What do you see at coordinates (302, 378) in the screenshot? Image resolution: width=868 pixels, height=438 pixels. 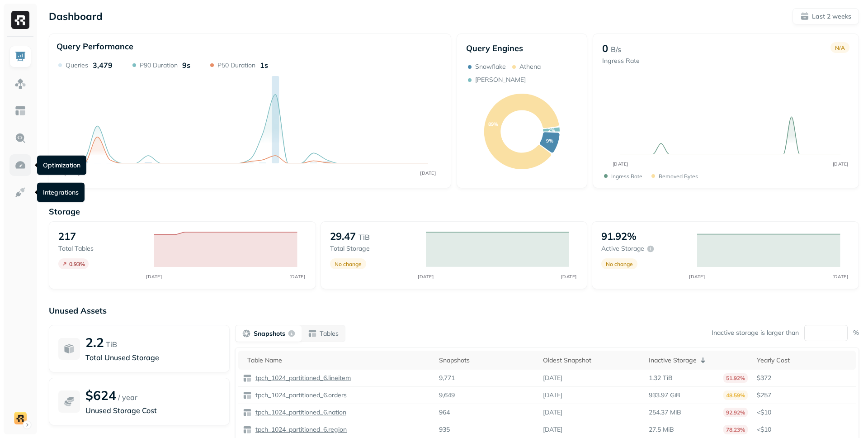 I see `p: tpch_1024_partitioned_6.lineitem` at bounding box center [302, 378].